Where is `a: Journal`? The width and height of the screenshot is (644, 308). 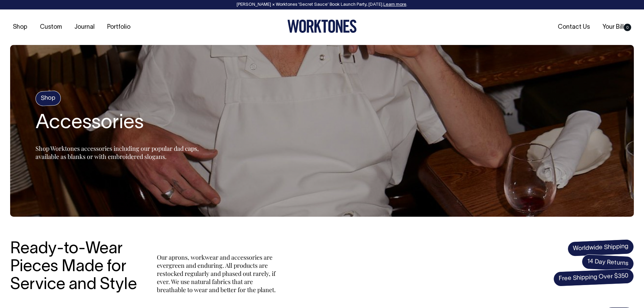 a: Journal is located at coordinates (85, 27).